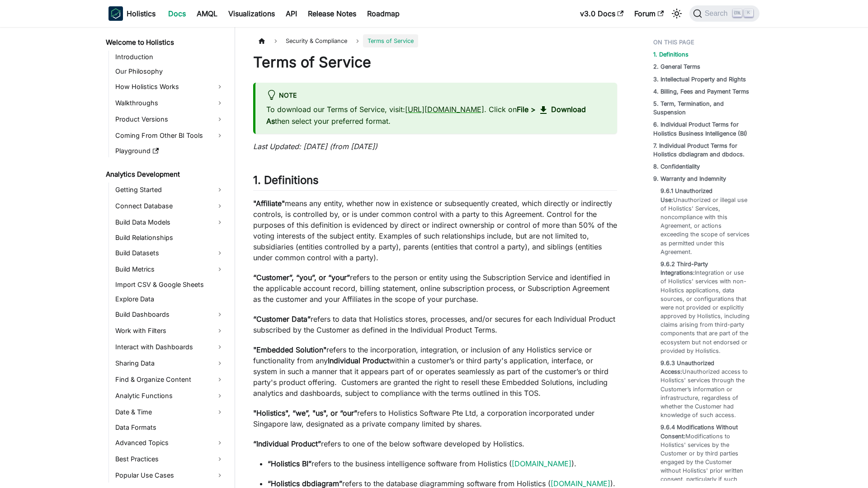  I want to click on strong: "Affiliate", so click(269, 203).